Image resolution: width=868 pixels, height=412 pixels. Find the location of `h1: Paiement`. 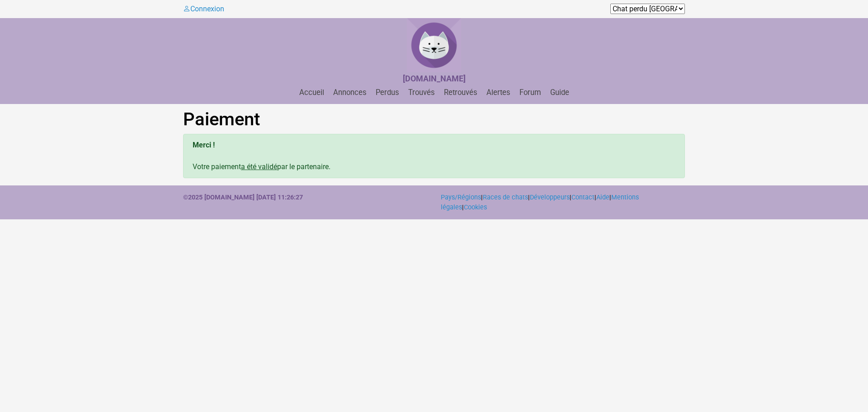

h1: Paiement is located at coordinates (434, 119).